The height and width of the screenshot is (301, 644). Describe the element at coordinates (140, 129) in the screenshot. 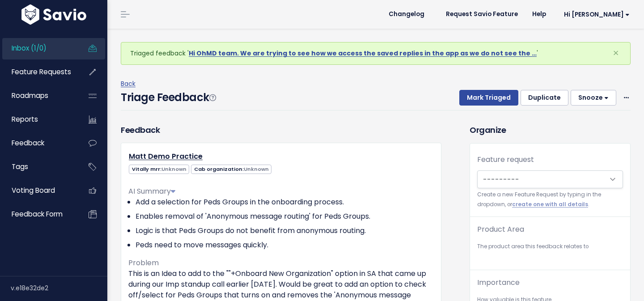

I see `h3: Feedback` at that location.